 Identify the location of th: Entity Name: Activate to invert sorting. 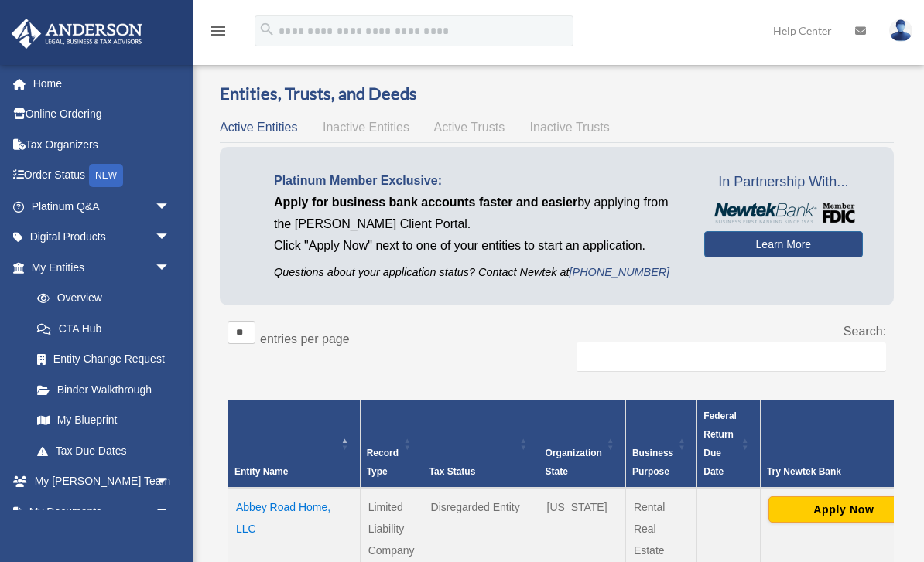
(294, 444).